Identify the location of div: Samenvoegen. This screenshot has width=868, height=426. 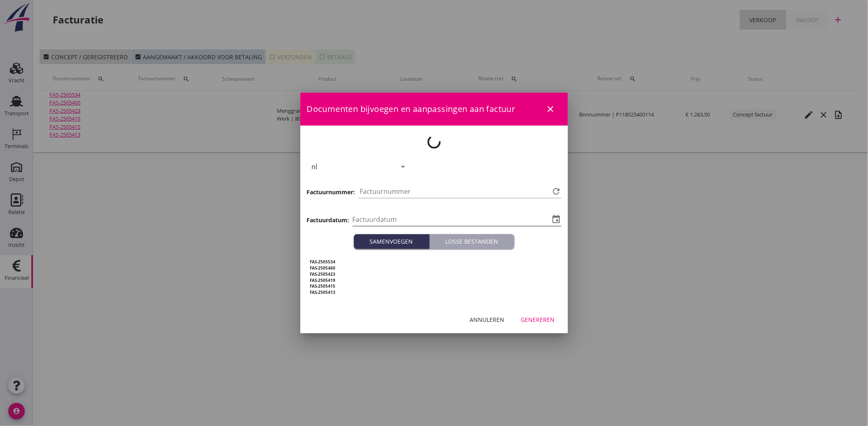
(391, 241).